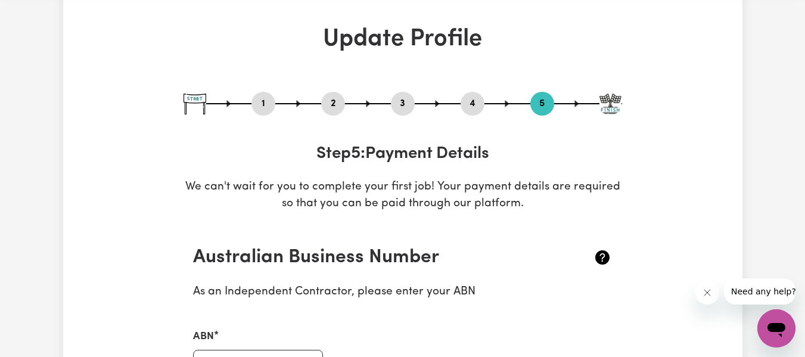 The height and width of the screenshot is (357, 805). What do you see at coordinates (473, 104) in the screenshot?
I see `button: Go to step 4` at bounding box center [473, 104].